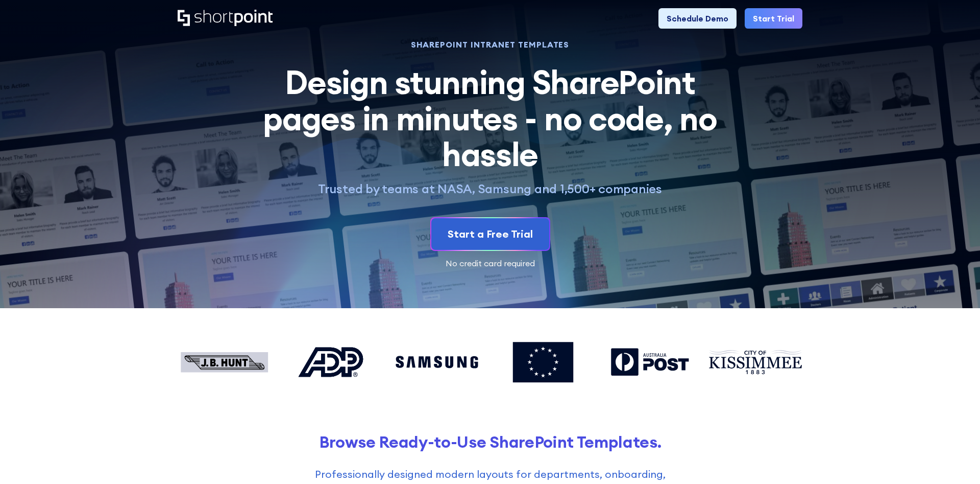  What do you see at coordinates (490, 263) in the screenshot?
I see `div: No credit card required` at bounding box center [490, 263].